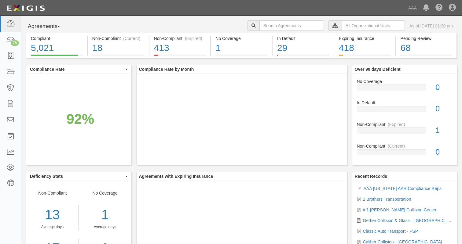  What do you see at coordinates (241, 57) in the screenshot?
I see `a: No Coverage1` at bounding box center [241, 57].